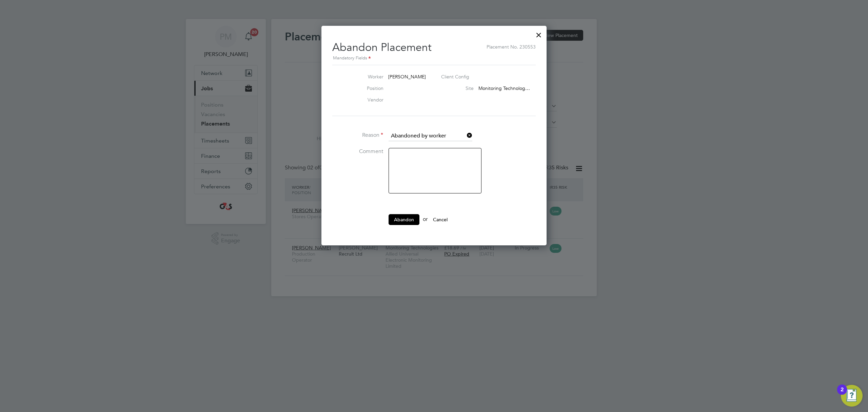  Describe the element at coordinates (365, 88) in the screenshot. I see `label: Position` at that location.